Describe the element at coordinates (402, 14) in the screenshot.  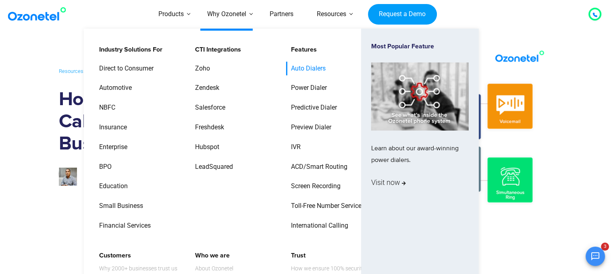
I see `a: Request a Demo` at that location.